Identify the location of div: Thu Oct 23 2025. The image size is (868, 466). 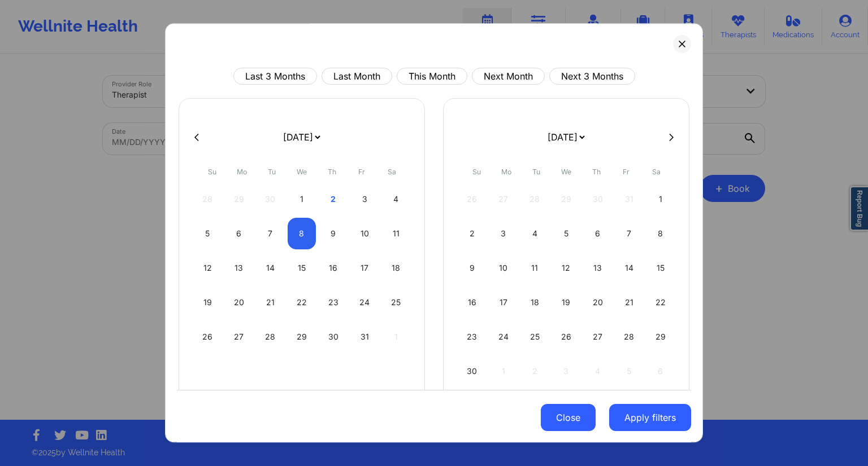
(333, 303).